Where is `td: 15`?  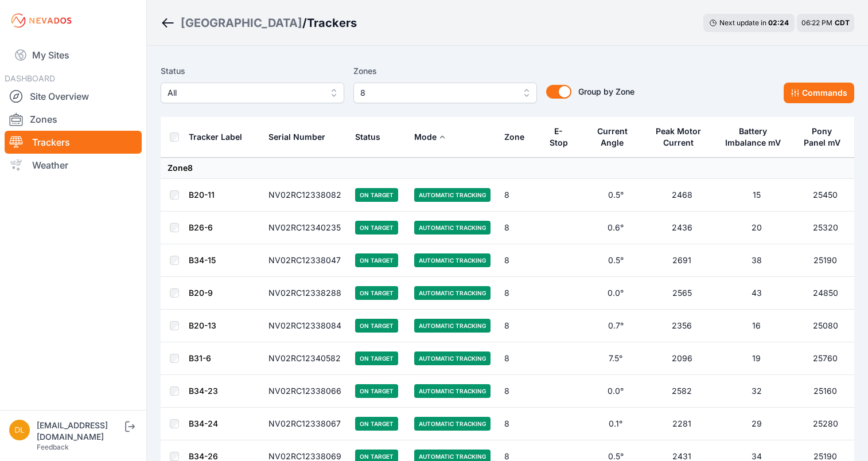
td: 15 is located at coordinates (756, 195).